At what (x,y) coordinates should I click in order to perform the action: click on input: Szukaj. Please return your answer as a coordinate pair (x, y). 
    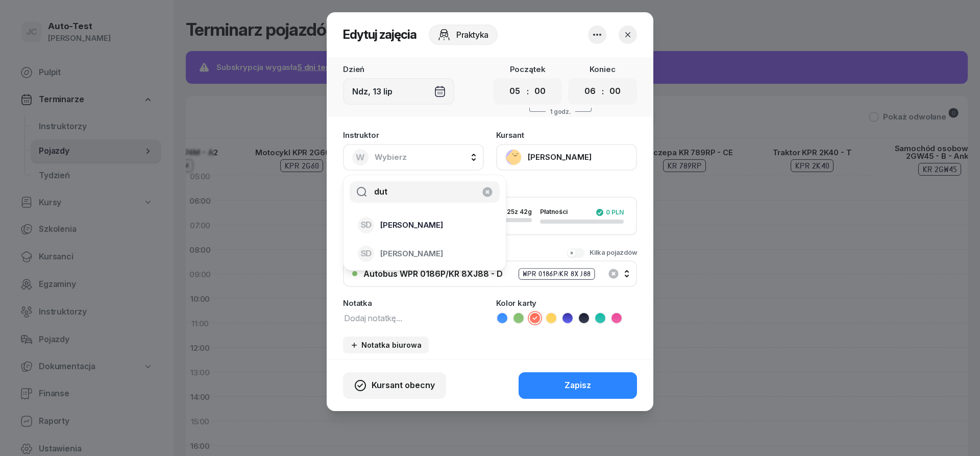
    Looking at the image, I should click on (425, 192).